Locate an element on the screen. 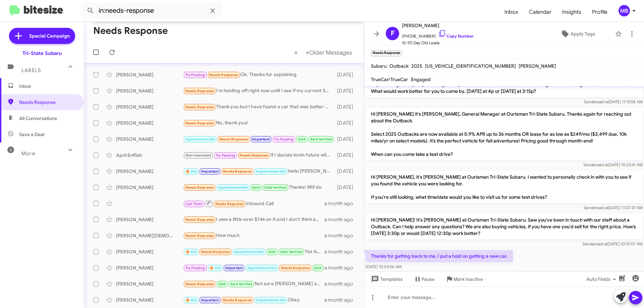  div: April Enflish is located at coordinates (150, 155).